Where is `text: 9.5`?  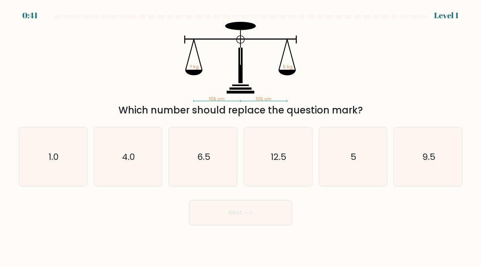
text: 9.5 is located at coordinates (428, 157).